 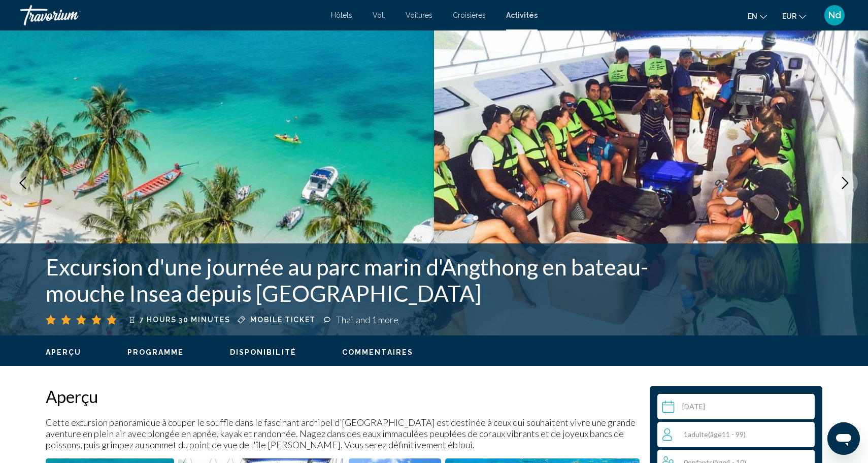 What do you see at coordinates (845, 183) in the screenshot?
I see `button: Next image` at bounding box center [845, 183].